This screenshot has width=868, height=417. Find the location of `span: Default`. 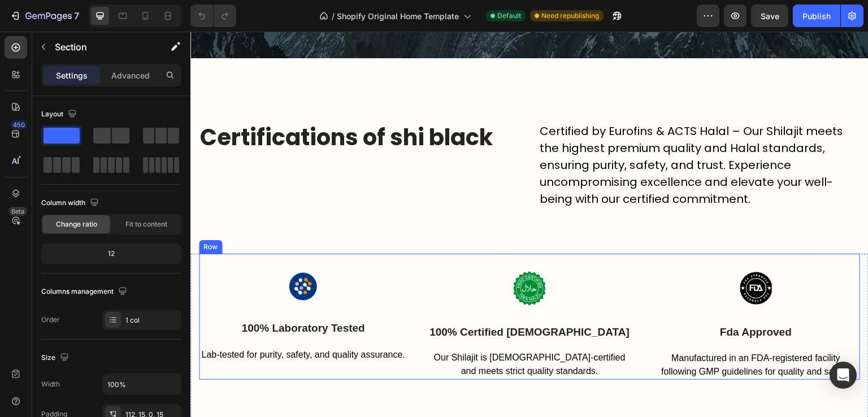

span: Default is located at coordinates (510, 16).